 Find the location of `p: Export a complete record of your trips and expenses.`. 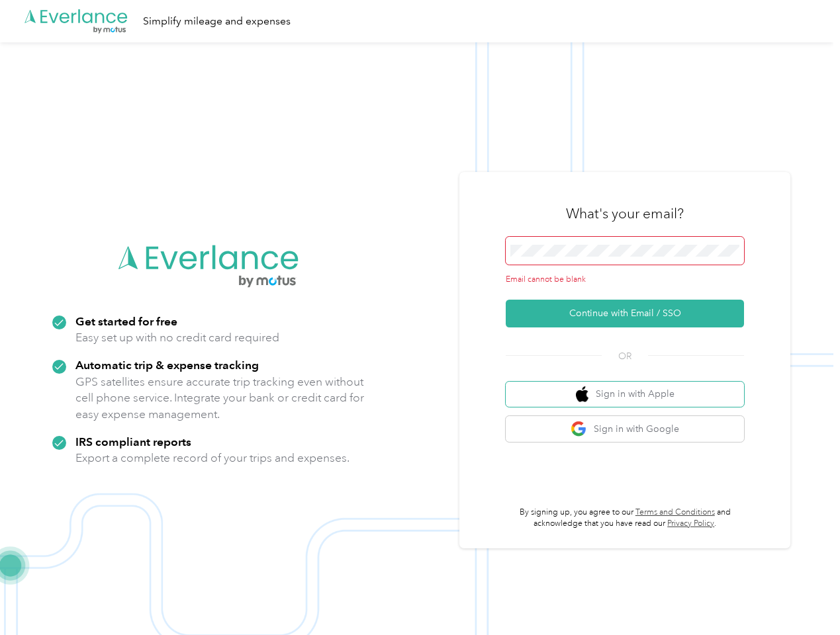

p: Export a complete record of your trips and expenses. is located at coordinates (212, 458).